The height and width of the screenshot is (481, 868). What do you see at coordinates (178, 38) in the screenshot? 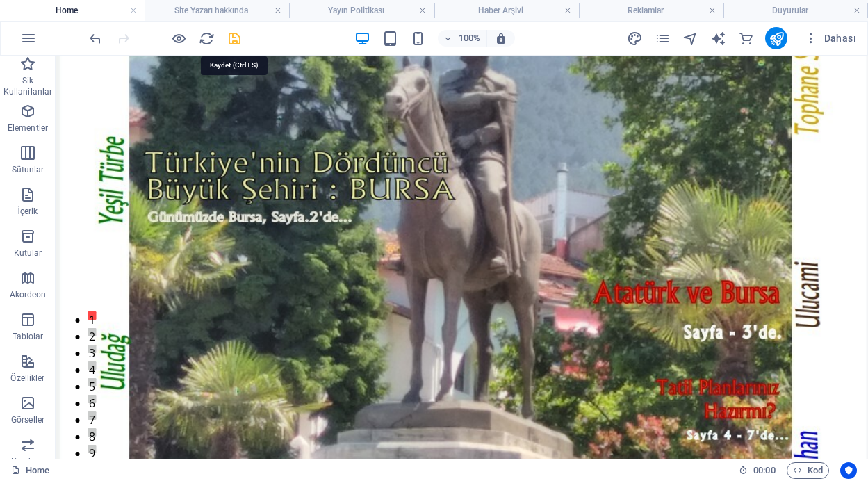
I see `button: Ön izleme modundan çıkıp düzenlemeye devam etmek için buraya tıklayın` at bounding box center [178, 38].